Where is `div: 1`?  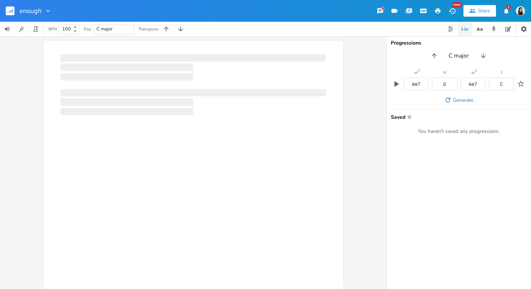
div: 1 is located at coordinates (509, 7).